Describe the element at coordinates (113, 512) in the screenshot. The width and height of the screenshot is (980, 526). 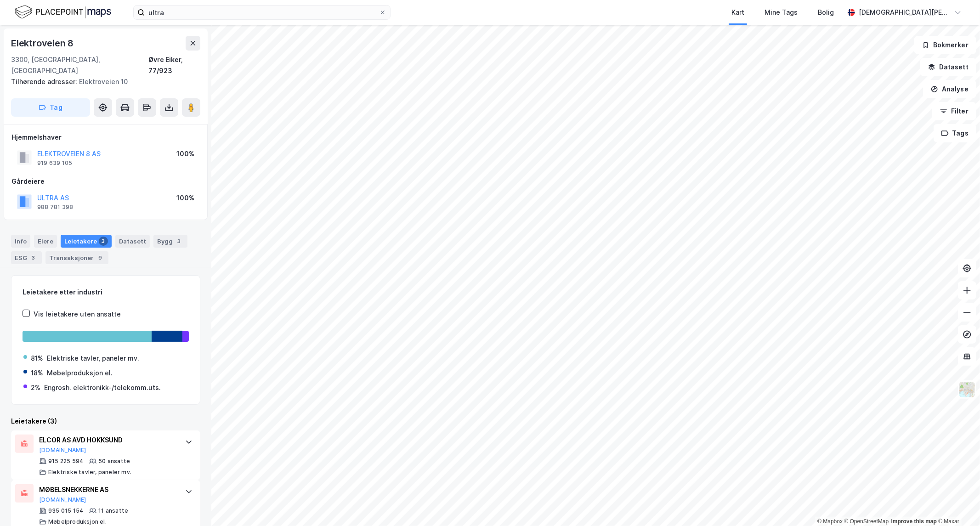
I see `div: 11 ansatte` at that location.